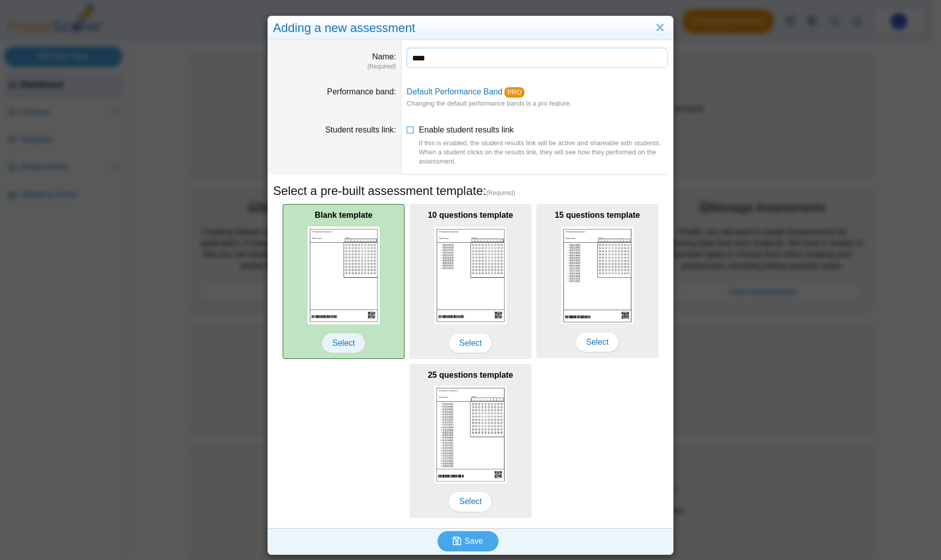 Image resolution: width=941 pixels, height=560 pixels. Describe the element at coordinates (454, 92) in the screenshot. I see `a: Default Performance Band` at that location.